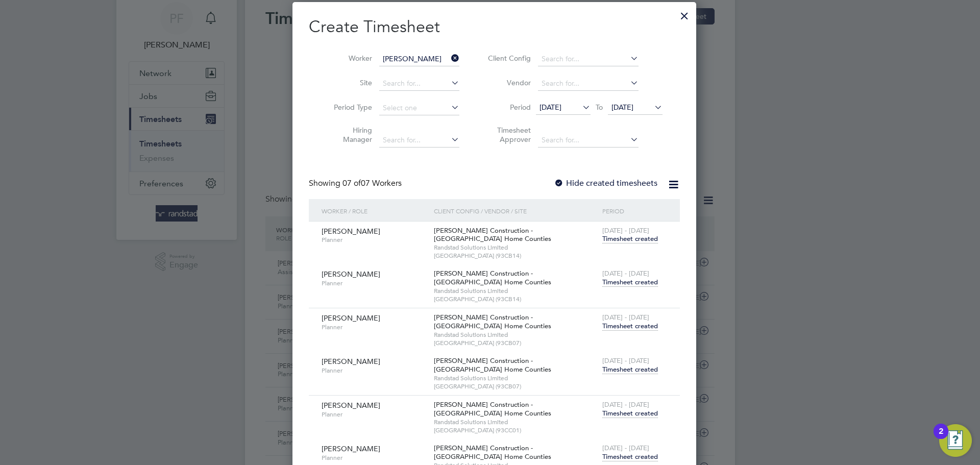 The image size is (980, 465). I want to click on h2: Create Timesheet, so click(494, 27).